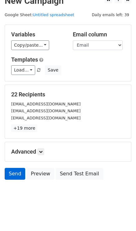  Describe the element at coordinates (23, 70) in the screenshot. I see `a: Load...` at that location.